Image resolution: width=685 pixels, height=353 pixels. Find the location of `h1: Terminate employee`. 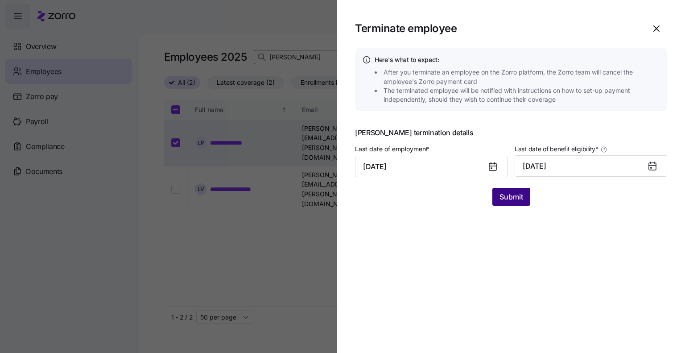

h1: Terminate employee is located at coordinates (497, 28).